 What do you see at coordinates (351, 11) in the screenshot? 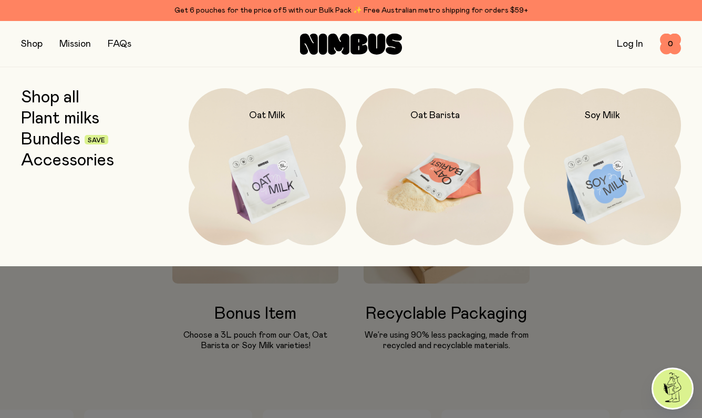
I see `div: Get 6 pouches for the price of 5 with our Bulk Pack ✨ Free Australian metro shipping for orders $59+` at bounding box center [351, 11].